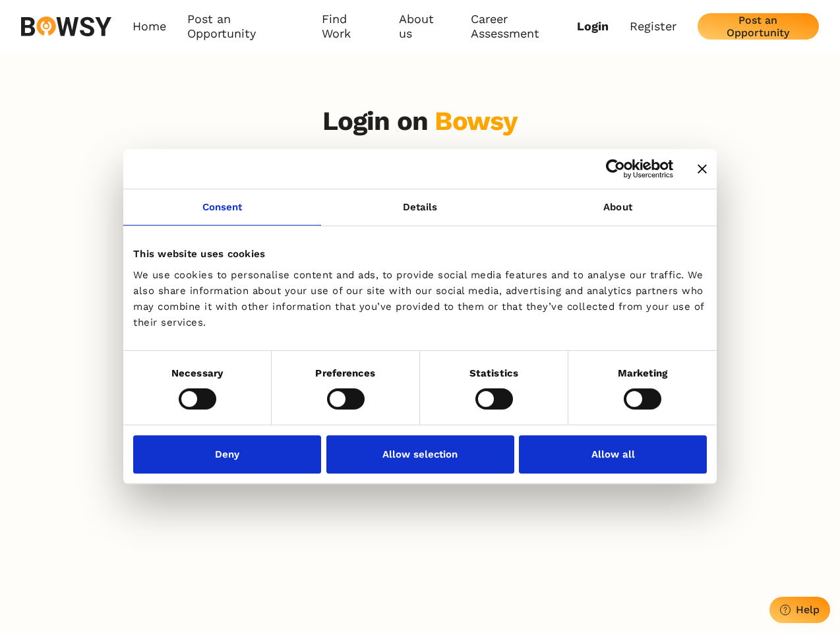  What do you see at coordinates (345, 373) in the screenshot?
I see `strong: Preferences` at bounding box center [345, 373].